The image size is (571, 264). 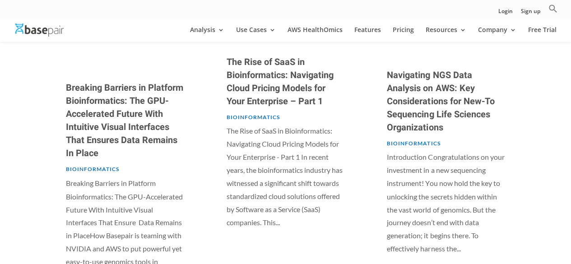 I want to click on a: Use Cases, so click(x=256, y=34).